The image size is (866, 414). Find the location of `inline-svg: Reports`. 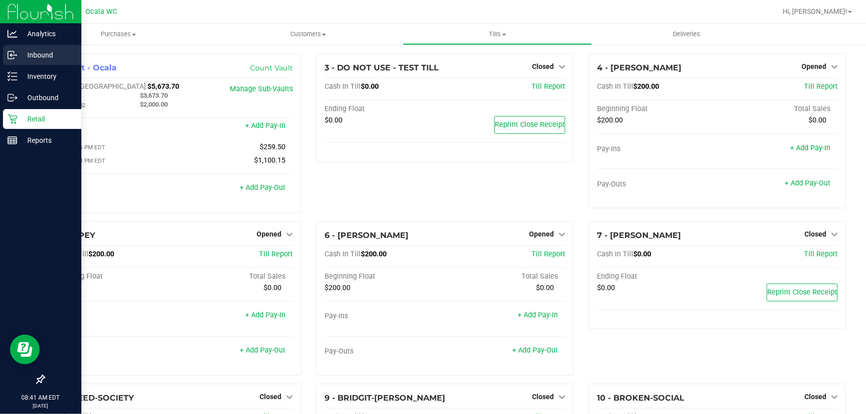

inline-svg: Reports is located at coordinates (12, 140).